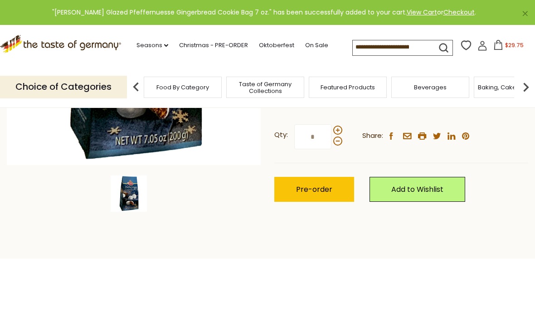 The width and height of the screenshot is (535, 322). Describe the element at coordinates (348, 87) in the screenshot. I see `a: Featured Products` at that location.